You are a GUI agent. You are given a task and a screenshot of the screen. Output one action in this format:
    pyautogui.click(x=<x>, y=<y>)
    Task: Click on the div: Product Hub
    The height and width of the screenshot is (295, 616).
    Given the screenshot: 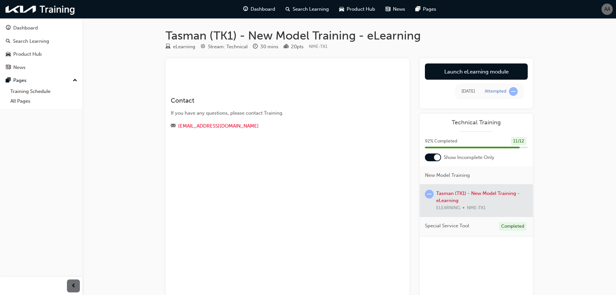 What is the action you would take?
    pyautogui.click(x=27, y=54)
    